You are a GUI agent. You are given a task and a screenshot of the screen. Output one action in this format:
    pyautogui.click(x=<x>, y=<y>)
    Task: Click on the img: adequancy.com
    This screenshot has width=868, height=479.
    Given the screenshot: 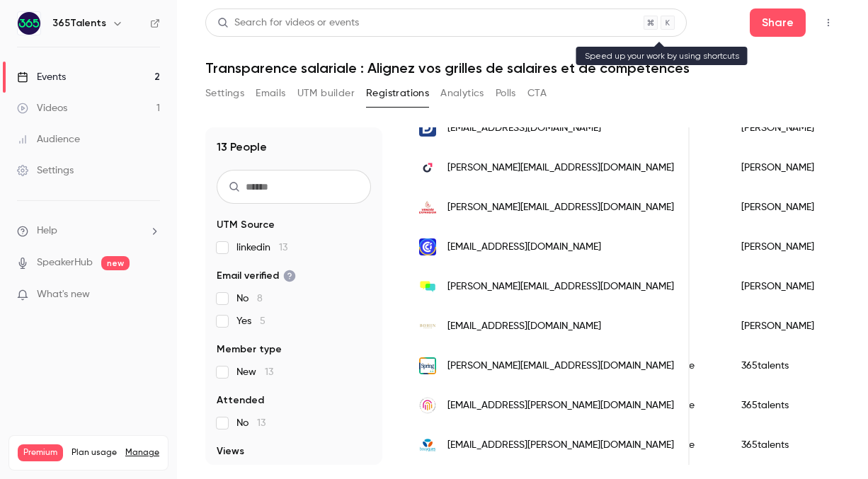 What is the action you would take?
    pyautogui.click(x=427, y=287)
    